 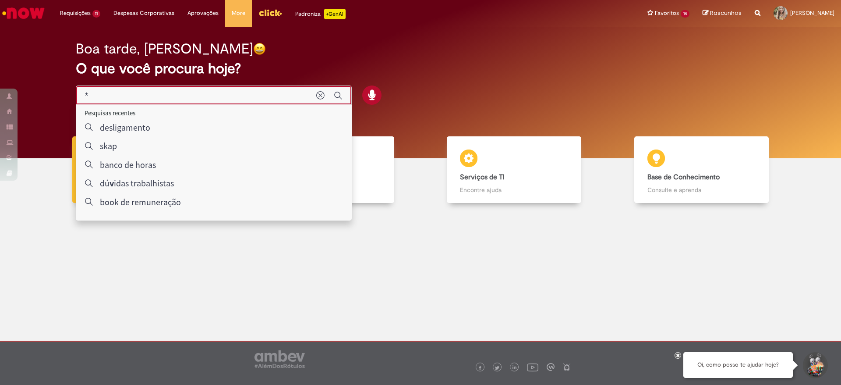 I want to click on img: happy-face.png, so click(x=259, y=49).